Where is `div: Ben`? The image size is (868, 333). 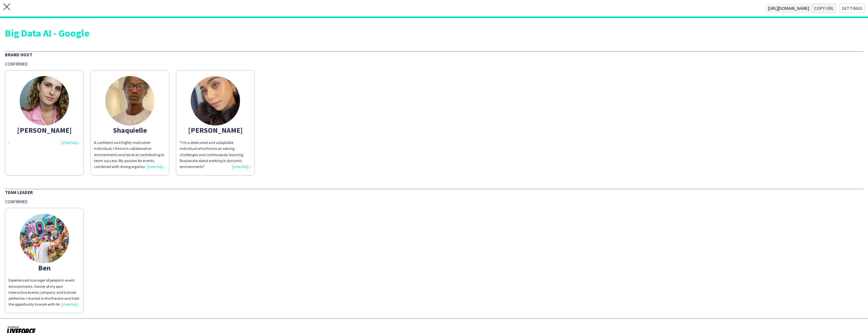 div: Ben is located at coordinates (44, 268).